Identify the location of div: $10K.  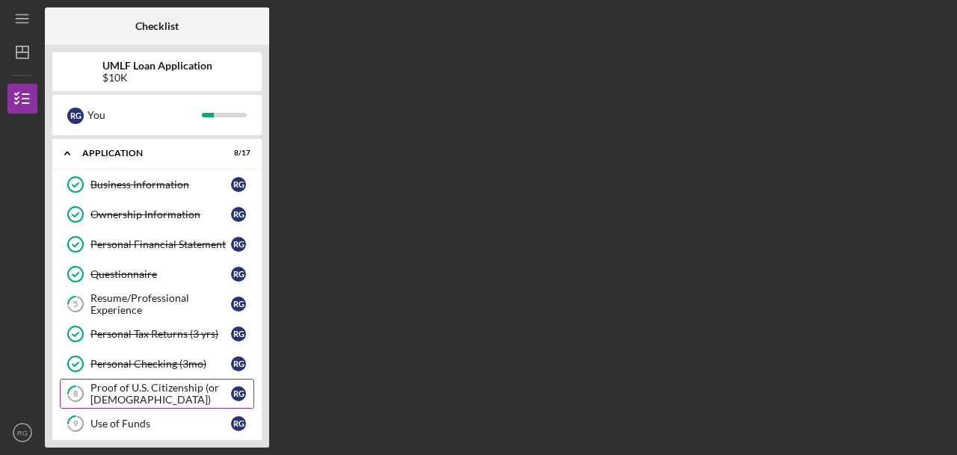
(157, 78).